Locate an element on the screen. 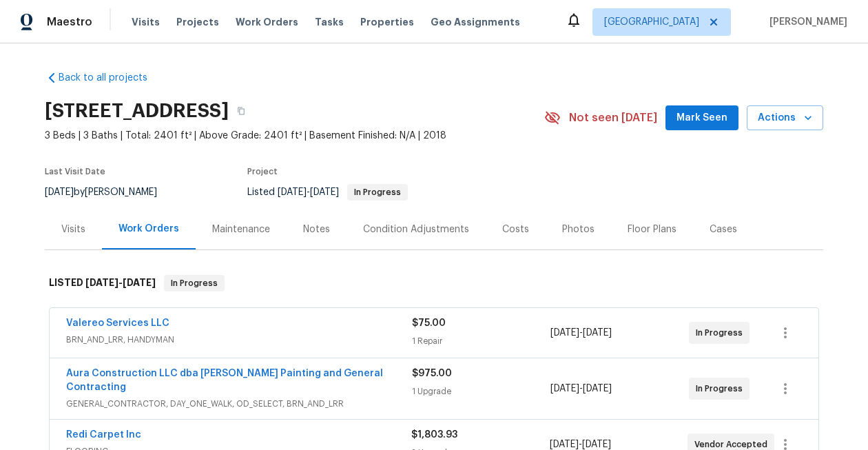 The height and width of the screenshot is (450, 868). span: BRN_AND_LRR, HANDYMAN is located at coordinates (239, 340).